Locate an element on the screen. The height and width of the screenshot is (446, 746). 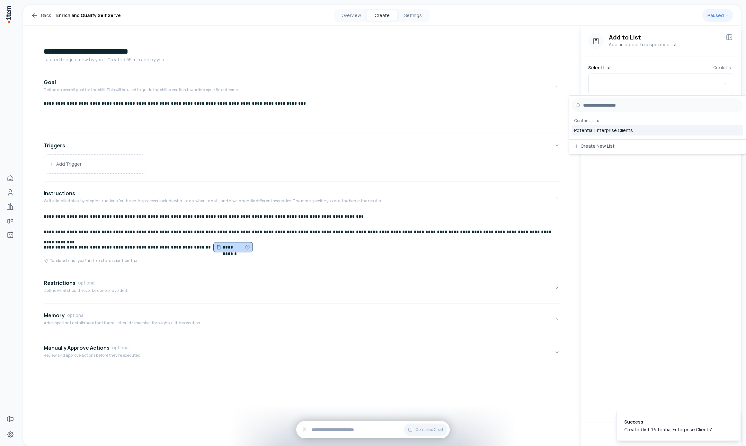
a: Home is located at coordinates (10, 178).